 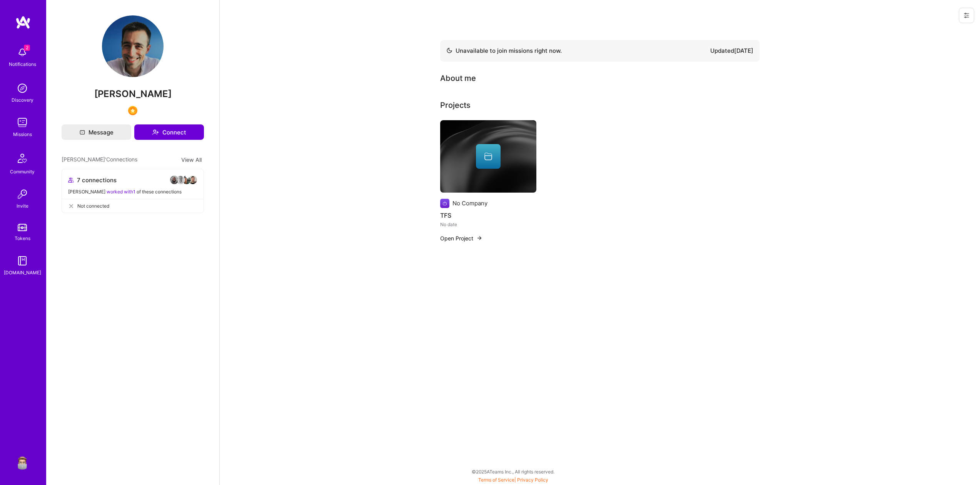 I want to click on div: Tokens, so click(x=23, y=238).